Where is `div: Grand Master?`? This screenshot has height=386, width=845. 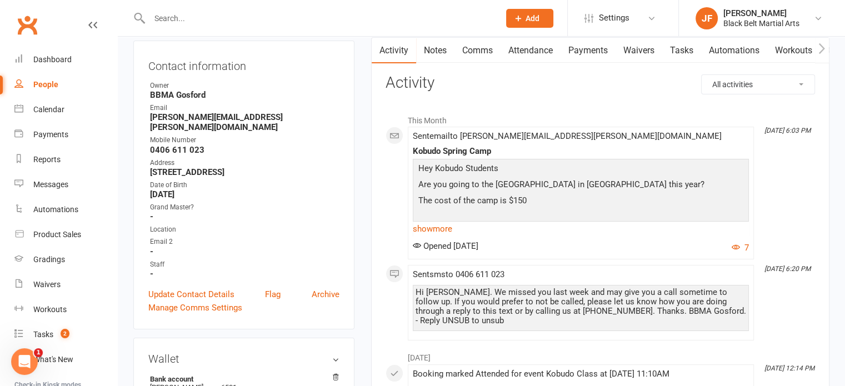
div: Grand Master? is located at coordinates (244, 207).